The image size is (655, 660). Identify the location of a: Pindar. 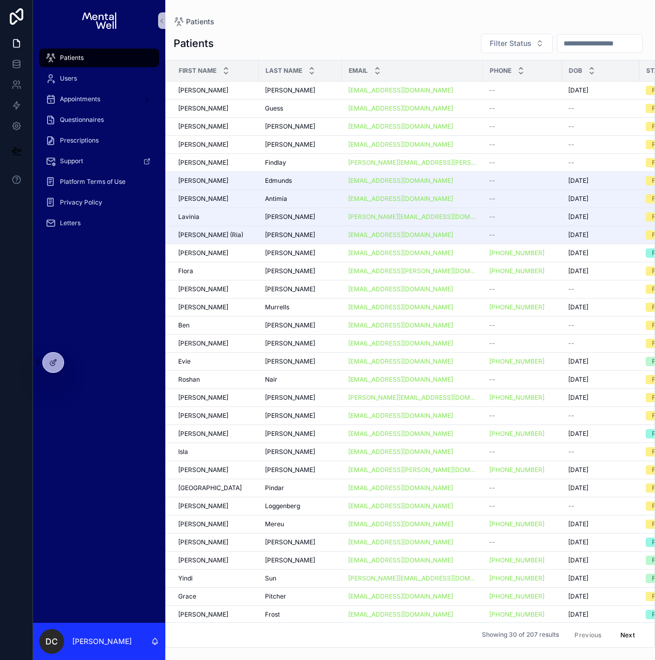
(300, 488).